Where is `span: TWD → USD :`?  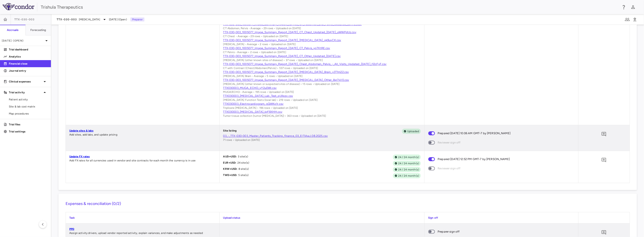
span: TWD → USD : is located at coordinates (230, 175).